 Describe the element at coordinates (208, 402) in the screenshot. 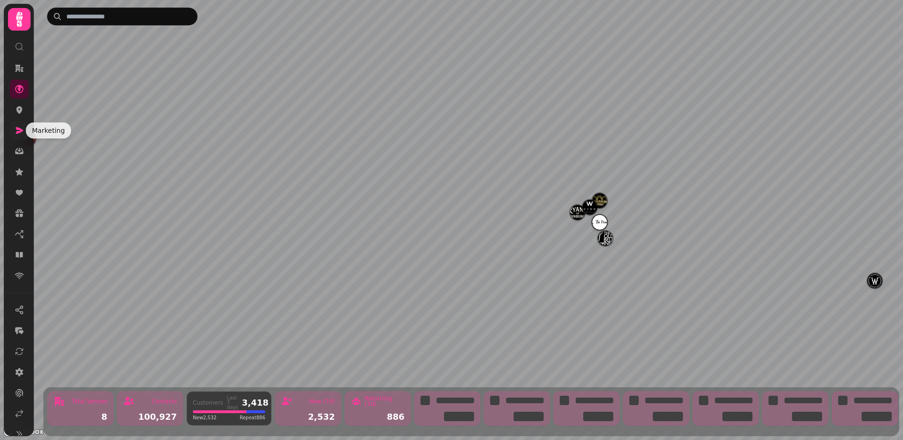

I see `div: Customers` at that location.